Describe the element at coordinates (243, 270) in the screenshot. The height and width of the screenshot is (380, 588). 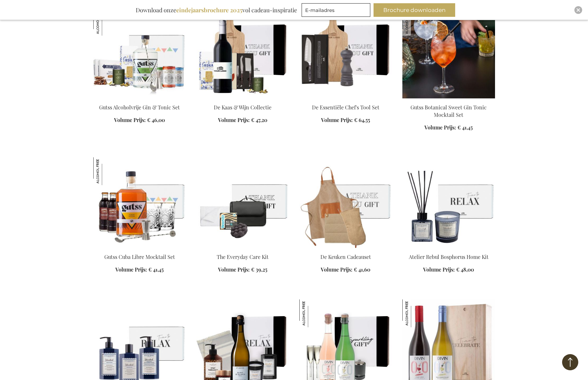
I see `a: Volume Prijs: € 39,25` at that location.